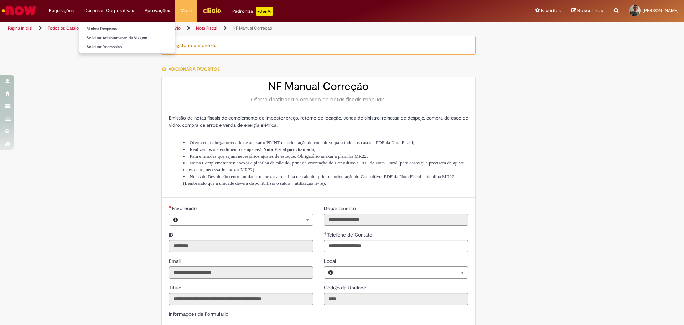 The height and width of the screenshot is (325, 684). What do you see at coordinates (172, 235) in the screenshot?
I see `label: Somente leitura - ID` at bounding box center [172, 235].